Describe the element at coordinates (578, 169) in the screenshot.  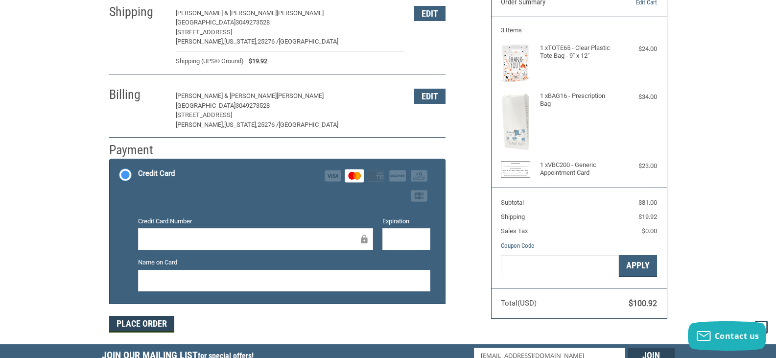
I see `h4: 1 x VBC200 - Generic Appointment Card` at that location.